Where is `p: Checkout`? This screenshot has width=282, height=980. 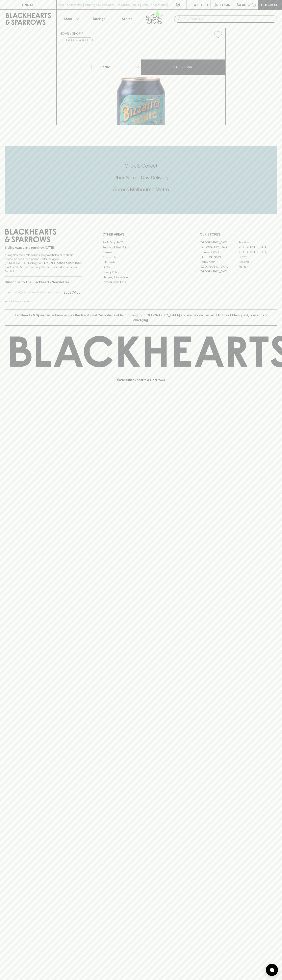 p: Checkout is located at coordinates (270, 5).